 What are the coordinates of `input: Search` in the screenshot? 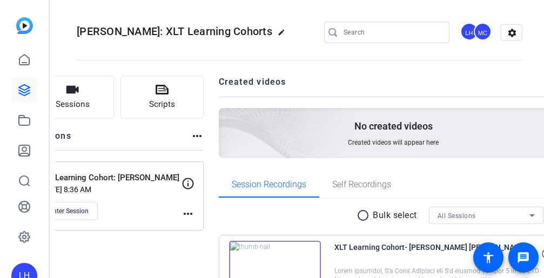 It's located at (392, 32).